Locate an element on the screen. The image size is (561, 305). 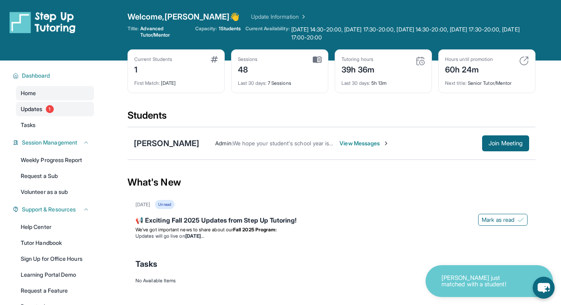
div: 60h 24m is located at coordinates (469, 69).